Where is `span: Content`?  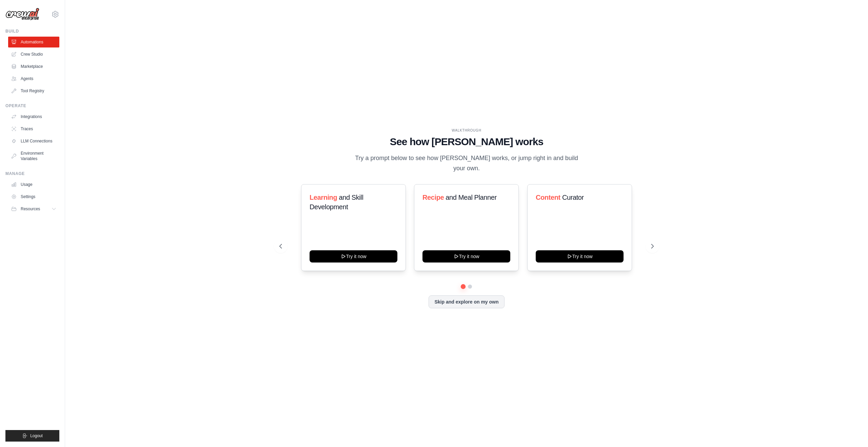 span: Content is located at coordinates (548, 197).